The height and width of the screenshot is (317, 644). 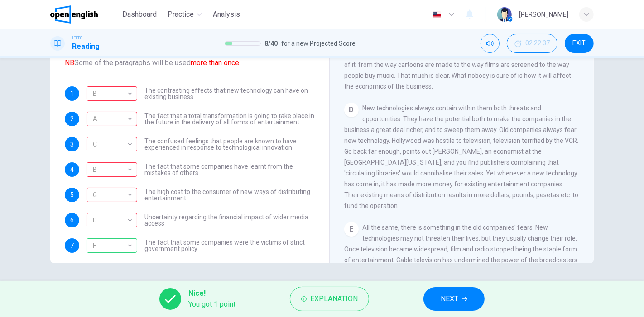 I want to click on img: OpenEnglish logo, so click(x=74, y=15).